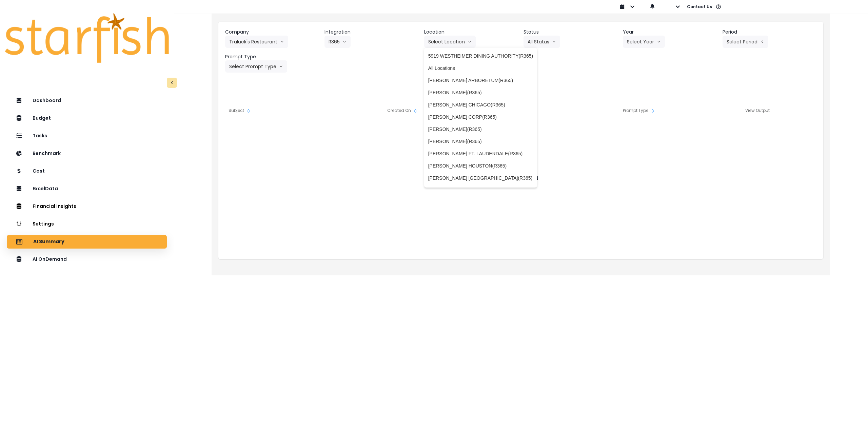  I want to click on header: Integration, so click(371, 32).